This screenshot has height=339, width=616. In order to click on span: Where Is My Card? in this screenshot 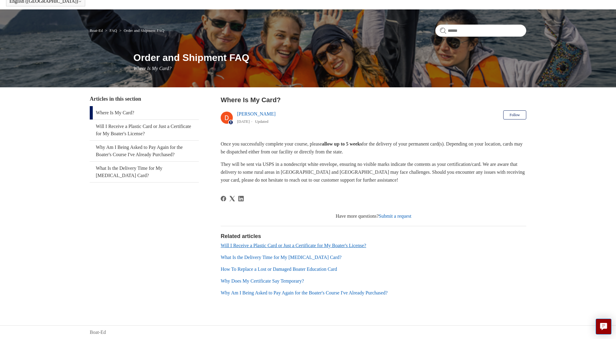, I will do `click(152, 68)`.